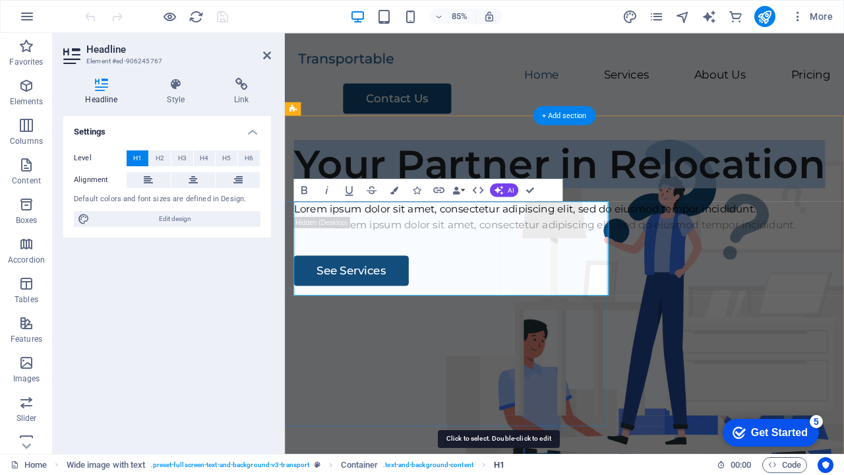 The image size is (844, 475). Describe the element at coordinates (349, 190) in the screenshot. I see `button: Underline (Ctrl+U)` at that location.